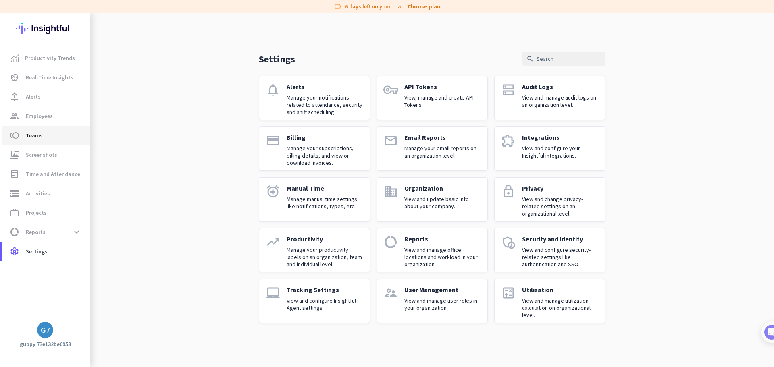 The image size is (774, 367). Describe the element at coordinates (325, 87) in the screenshot. I see `p: Alerts` at that location.